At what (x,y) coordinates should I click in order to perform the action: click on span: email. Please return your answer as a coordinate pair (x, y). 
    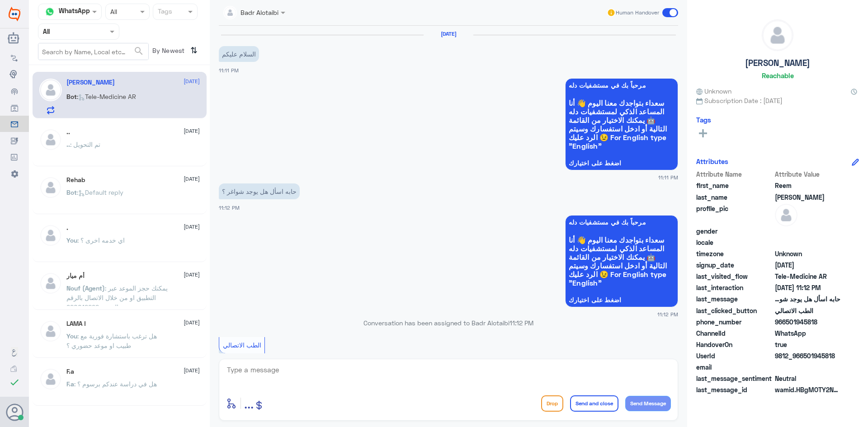
    Looking at the image, I should click on (734, 367).